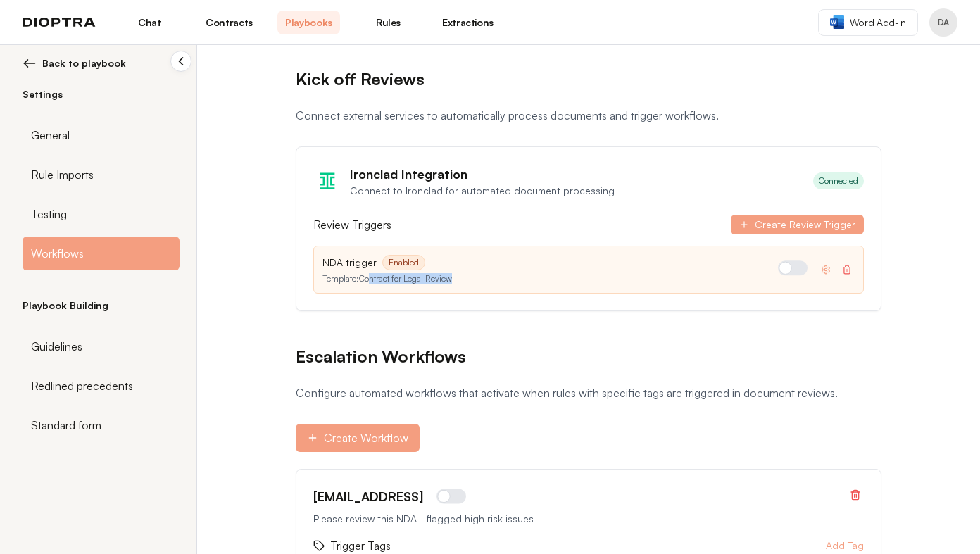 This screenshot has width=980, height=554. I want to click on img: Ironclad Logo, so click(327, 181).